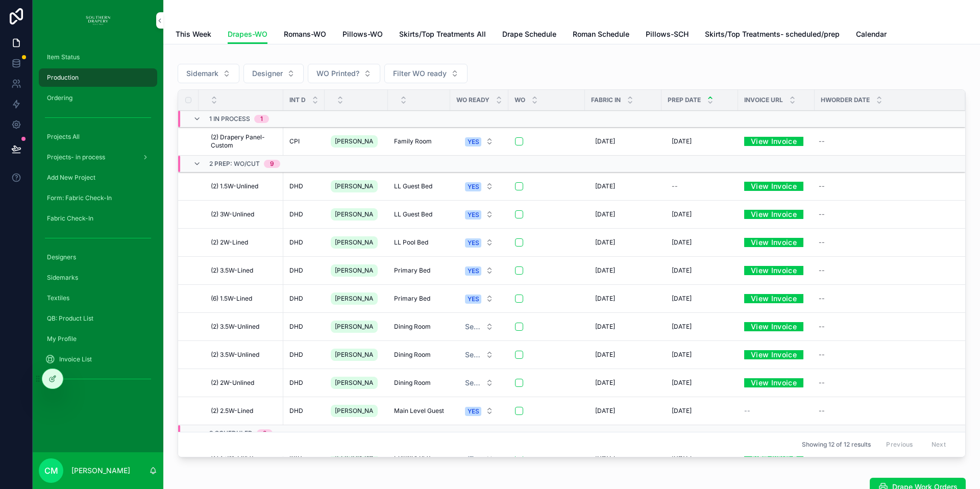 This screenshot has width=980, height=489. I want to click on span: (2) 2W-Unlined, so click(232, 383).